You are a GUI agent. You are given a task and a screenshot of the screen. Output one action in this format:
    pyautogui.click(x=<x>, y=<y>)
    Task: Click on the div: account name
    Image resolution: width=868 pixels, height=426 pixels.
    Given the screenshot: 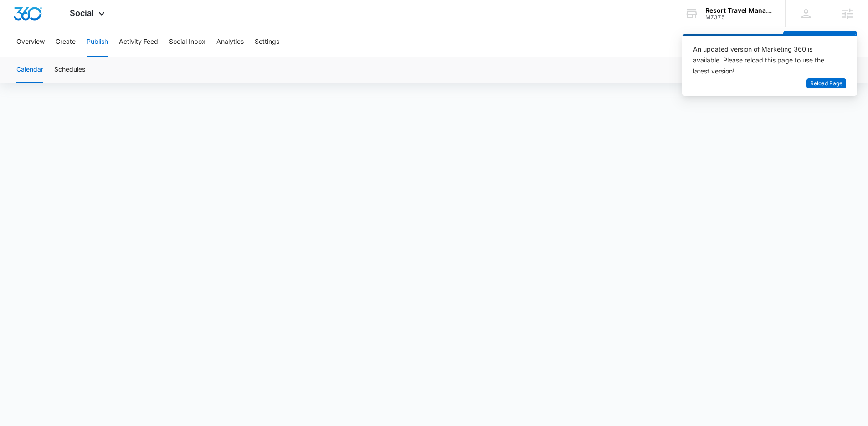 What is the action you would take?
    pyautogui.click(x=738, y=11)
    